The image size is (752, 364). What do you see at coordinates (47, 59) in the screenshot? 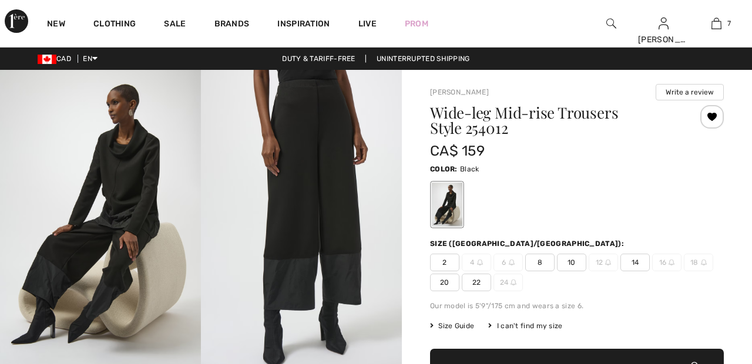
I see `img: Canadian Dollar` at bounding box center [47, 59].